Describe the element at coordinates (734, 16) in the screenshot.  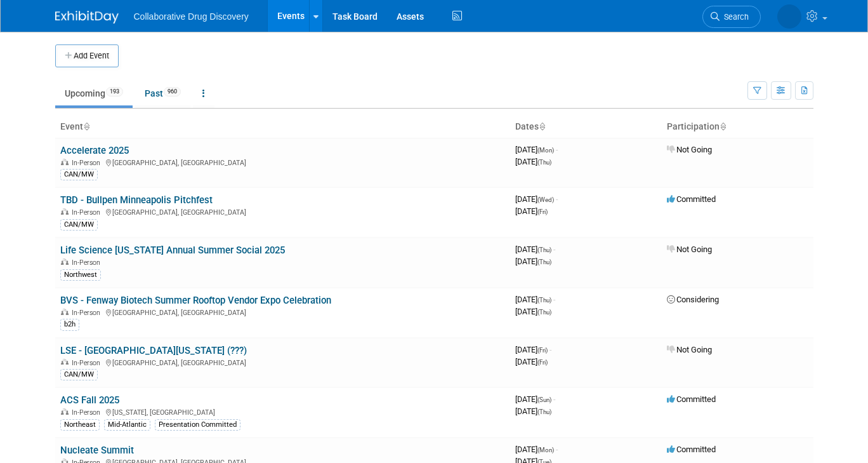
I see `span: Search` at that location.